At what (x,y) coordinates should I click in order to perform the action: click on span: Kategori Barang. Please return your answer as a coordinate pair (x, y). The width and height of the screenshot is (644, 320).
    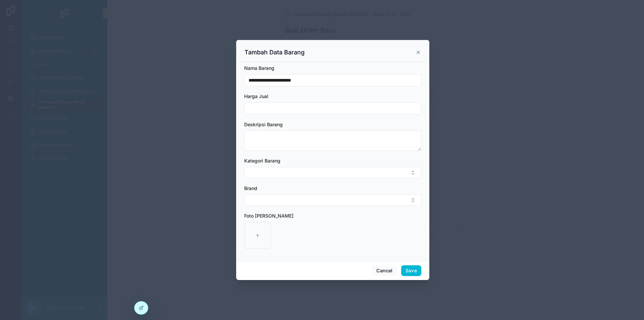
    Looking at the image, I should click on (262, 161).